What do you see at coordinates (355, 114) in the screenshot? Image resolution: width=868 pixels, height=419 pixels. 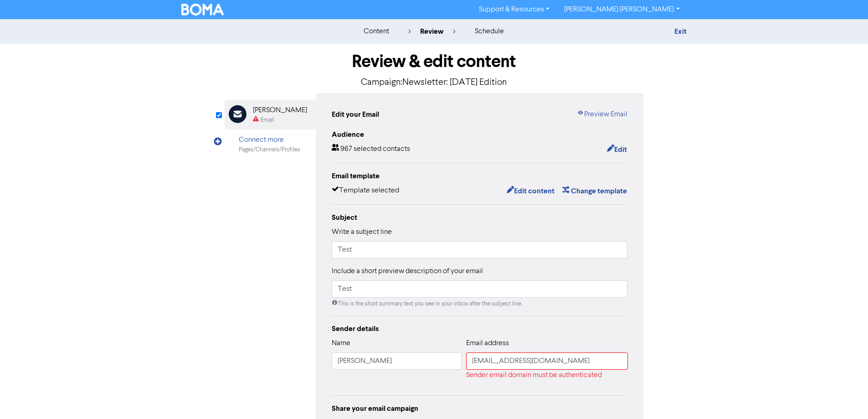 I see `div: Edit your Email` at bounding box center [355, 114].